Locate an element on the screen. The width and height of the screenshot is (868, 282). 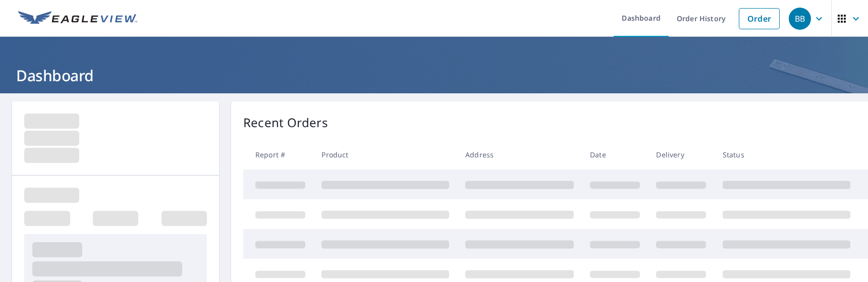
th: Status is located at coordinates (786, 154).